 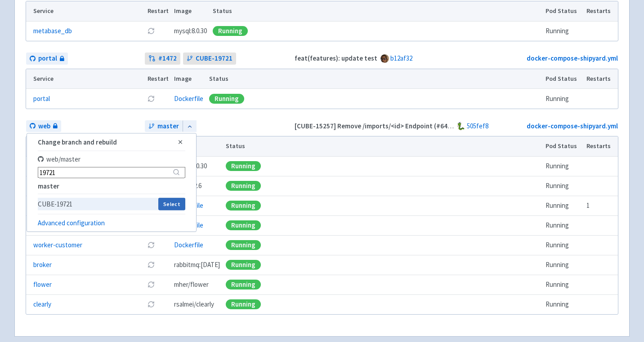 What do you see at coordinates (209, 58) in the screenshot?
I see `a: CUBE-19721` at bounding box center [209, 58].